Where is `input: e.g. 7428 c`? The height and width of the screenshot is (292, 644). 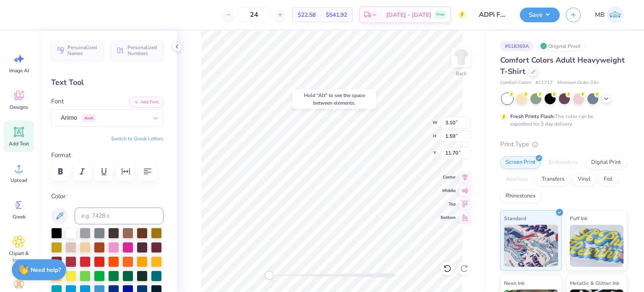 input: e.g. 7428 c is located at coordinates (119, 216).